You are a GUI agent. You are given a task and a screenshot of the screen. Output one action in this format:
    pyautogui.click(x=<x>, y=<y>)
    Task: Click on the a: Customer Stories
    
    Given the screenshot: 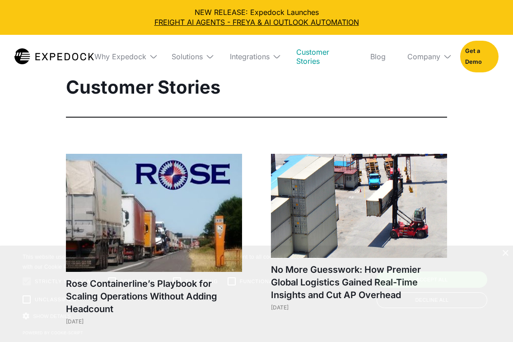 What is the action you would take?
    pyautogui.click(x=323, y=56)
    